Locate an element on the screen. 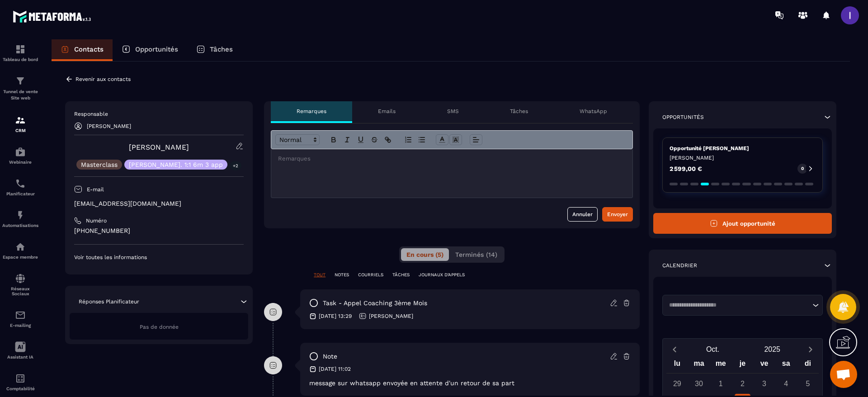  img: logo is located at coordinates (53, 16).